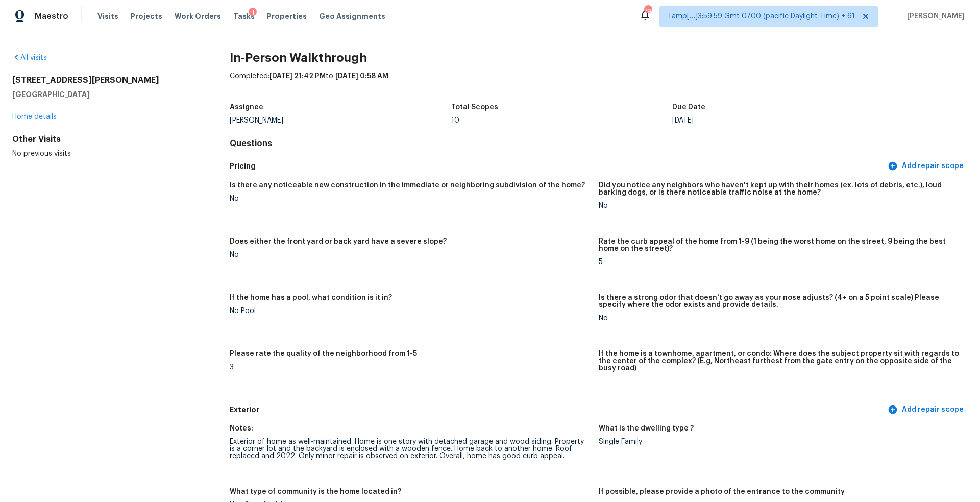 The width and height of the screenshot is (980, 502). Describe the element at coordinates (779, 245) in the screenshot. I see `h5: Rate the curb appeal of the home from 1-9 (1 being the worst home on the street, 9 being the best...` at that location.